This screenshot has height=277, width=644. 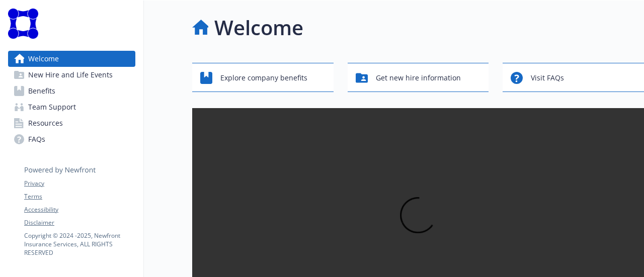 What do you see at coordinates (263, 77) in the screenshot?
I see `button: Explore company benefits` at bounding box center [263, 77].